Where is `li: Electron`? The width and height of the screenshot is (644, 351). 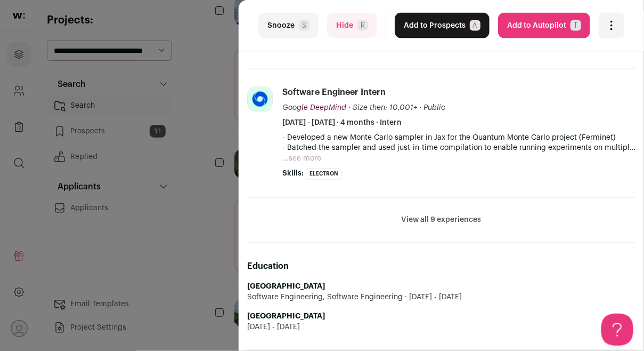 li: Electron is located at coordinates (324, 175).